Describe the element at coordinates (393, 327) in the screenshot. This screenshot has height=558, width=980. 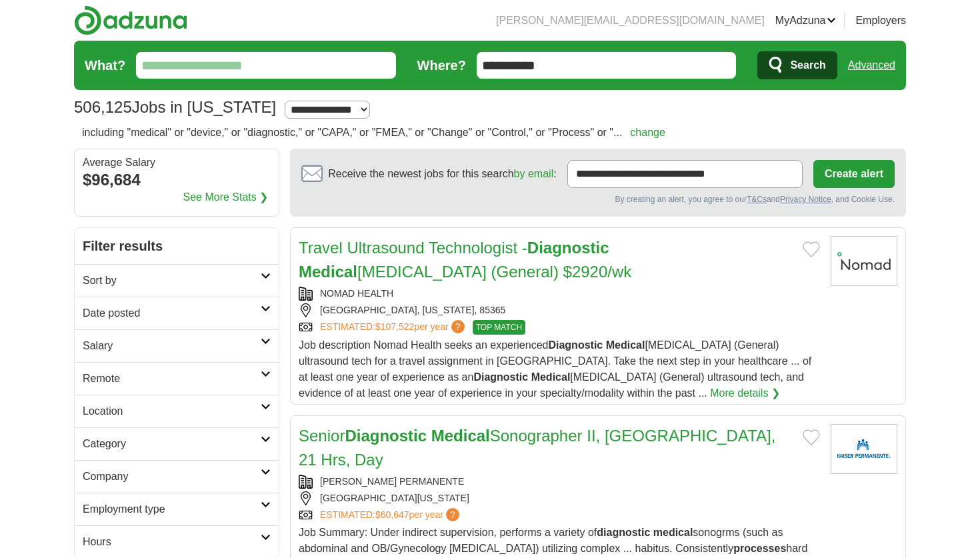
I see `a: ESTIMATED:$107,522per year?` at that location.